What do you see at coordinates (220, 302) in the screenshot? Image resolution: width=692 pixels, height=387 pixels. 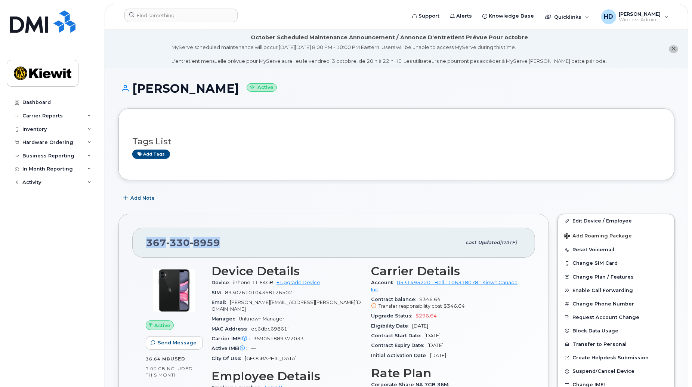 I see `span: Email` at bounding box center [220, 302].